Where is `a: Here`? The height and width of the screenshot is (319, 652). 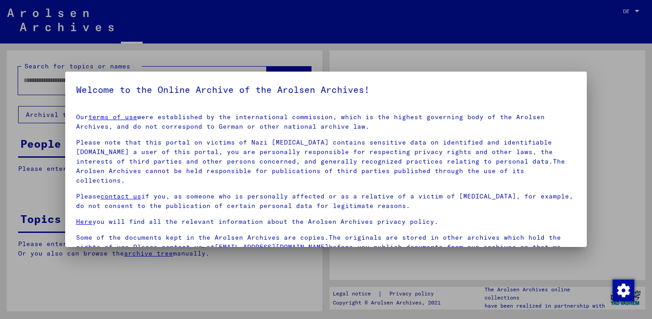
a: Here is located at coordinates (84, 221).